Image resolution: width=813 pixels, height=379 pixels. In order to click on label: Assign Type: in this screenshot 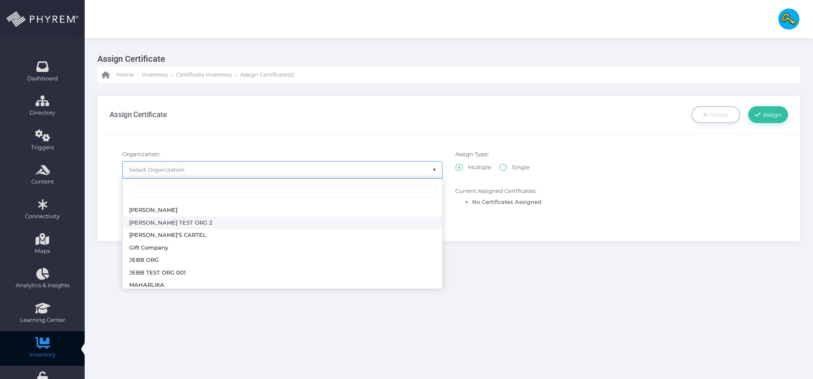, I will do `click(472, 155)`.